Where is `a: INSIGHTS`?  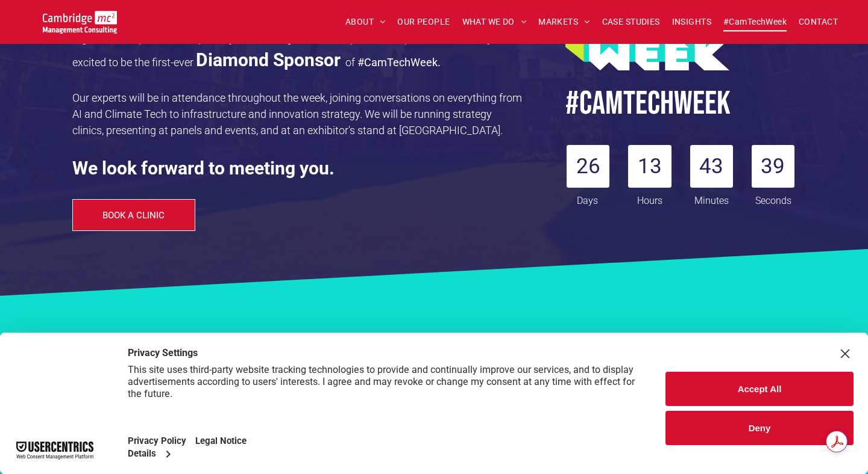 a: INSIGHTS is located at coordinates (691, 22).